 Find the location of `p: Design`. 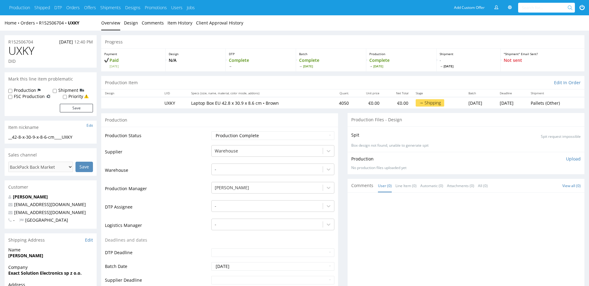

p: Design is located at coordinates (195, 54).